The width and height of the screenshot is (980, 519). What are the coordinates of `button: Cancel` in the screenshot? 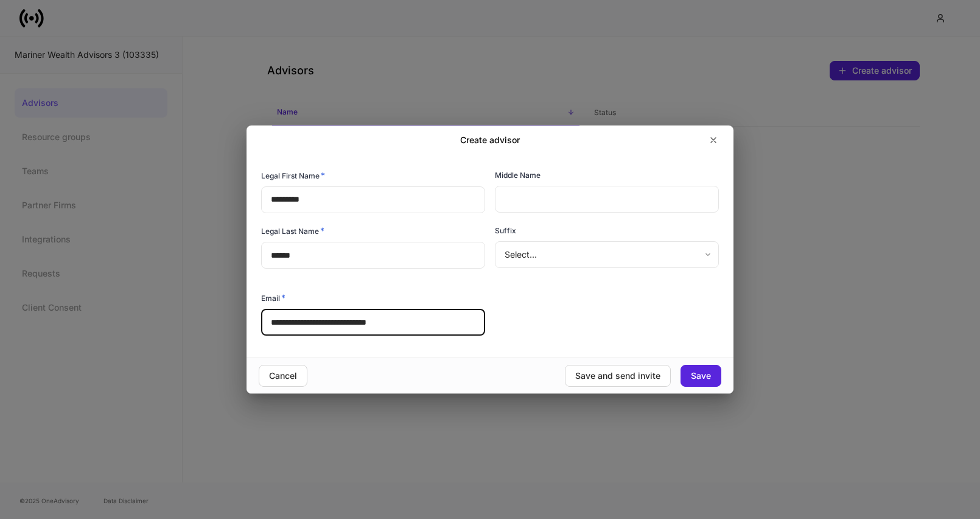 It's located at (283, 376).